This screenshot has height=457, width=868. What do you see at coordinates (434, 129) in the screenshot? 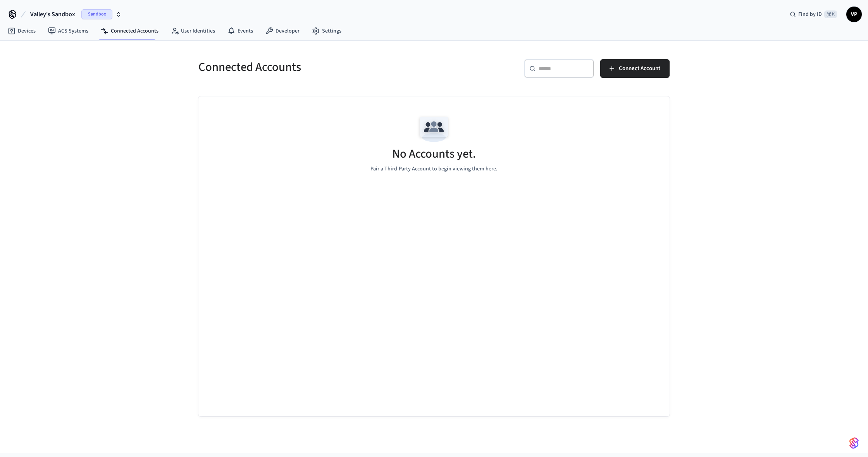
I see `img: Team Empty State` at bounding box center [434, 129].